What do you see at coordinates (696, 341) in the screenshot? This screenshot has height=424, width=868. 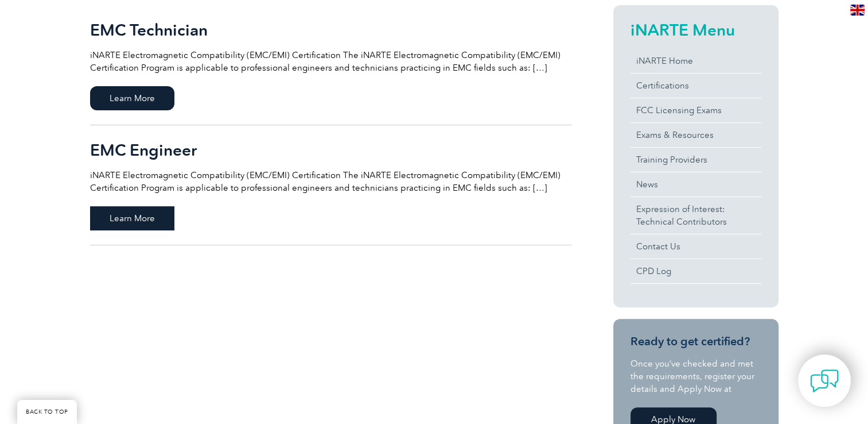 I see `h3: Ready to get certified?` at bounding box center [696, 341].